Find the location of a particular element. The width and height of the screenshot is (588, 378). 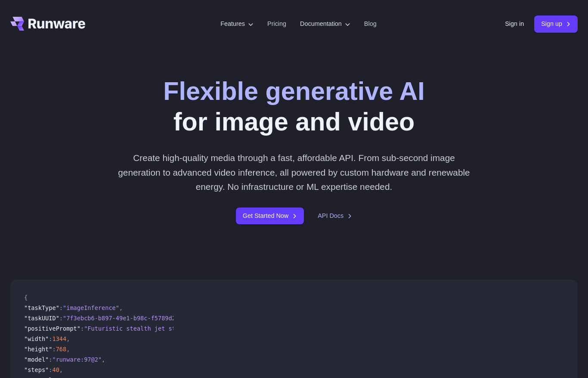

p: Create high-quality media through a fast, affordable API. From sub-second image generation to adv... is located at coordinates (294, 172).